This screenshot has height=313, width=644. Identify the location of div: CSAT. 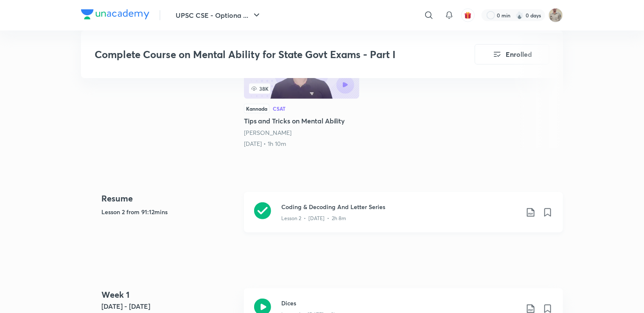
(279, 108).